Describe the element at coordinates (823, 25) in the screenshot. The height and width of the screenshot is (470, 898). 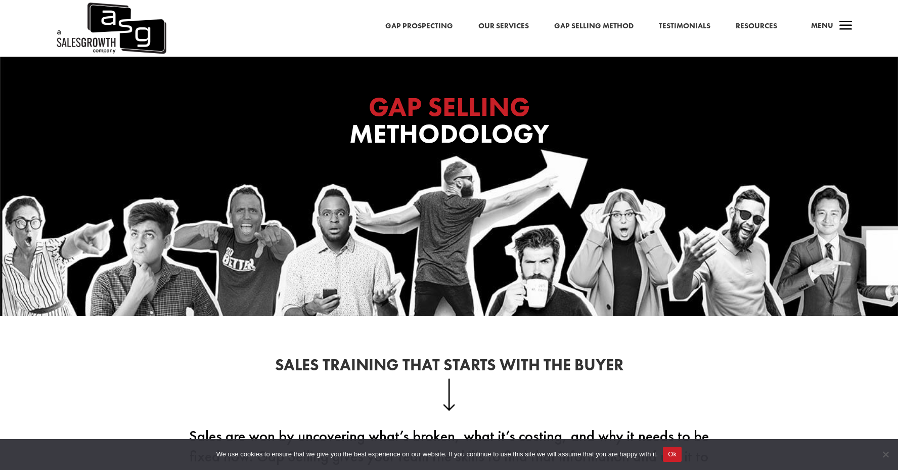
I see `span: Menu` at that location.